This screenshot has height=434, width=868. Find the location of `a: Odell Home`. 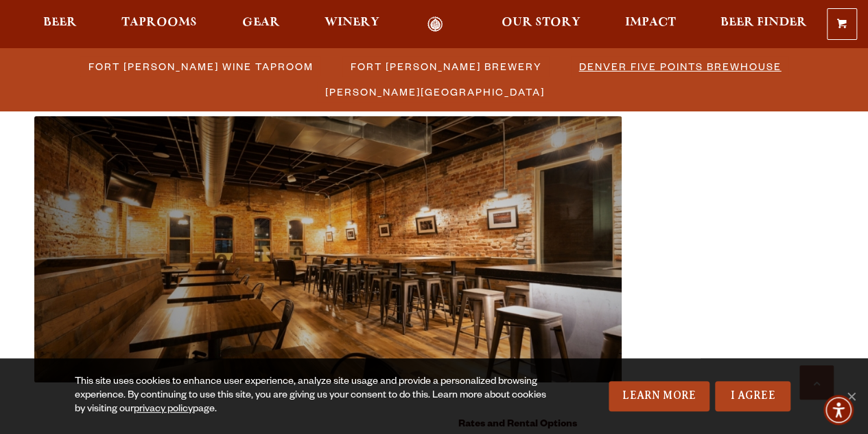

a: Odell Home is located at coordinates (435, 24).